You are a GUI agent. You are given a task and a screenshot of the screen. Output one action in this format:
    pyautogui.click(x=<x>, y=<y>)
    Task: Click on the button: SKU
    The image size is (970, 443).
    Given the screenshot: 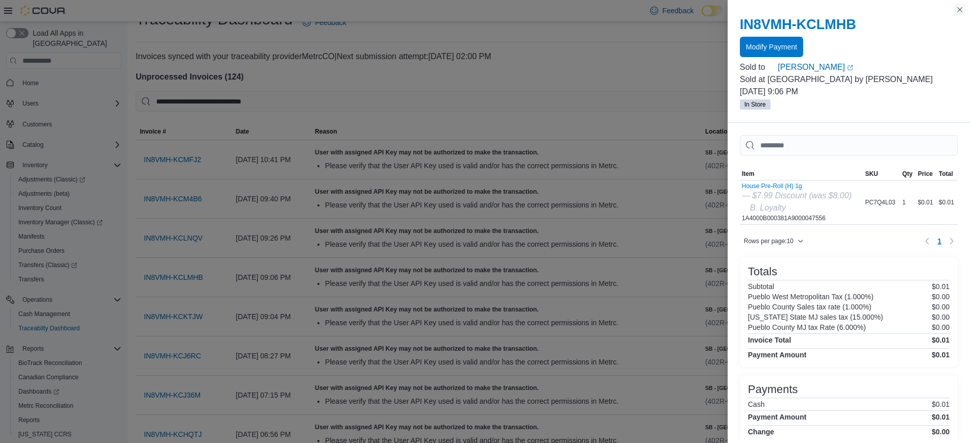 What is the action you would take?
    pyautogui.click(x=881, y=174)
    